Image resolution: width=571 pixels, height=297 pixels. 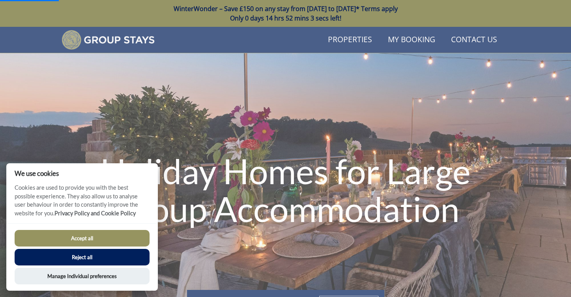 I want to click on button: Accept all, so click(x=82, y=238).